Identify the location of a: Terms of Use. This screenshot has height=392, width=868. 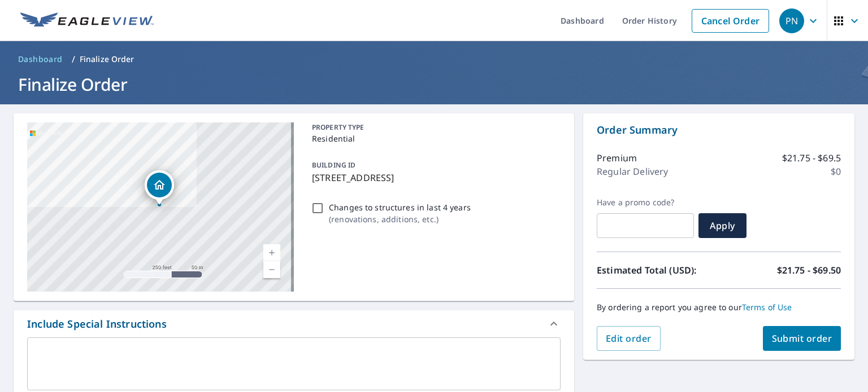
(767, 307).